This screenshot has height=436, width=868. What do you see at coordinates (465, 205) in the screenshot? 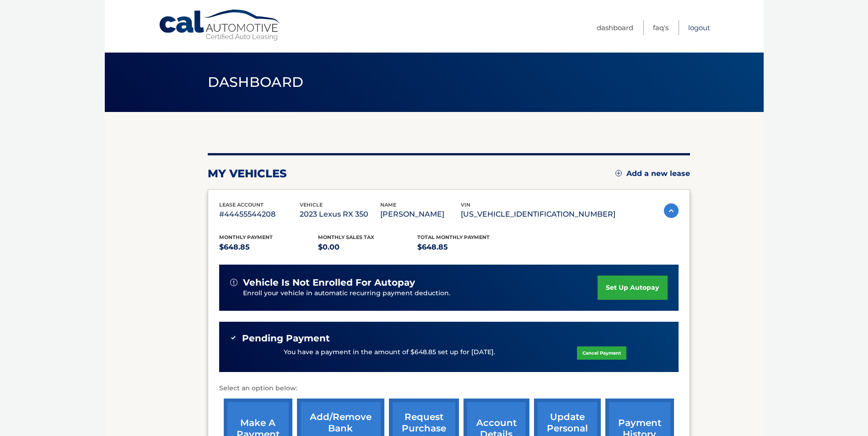
I see `span: vin` at bounding box center [465, 205].